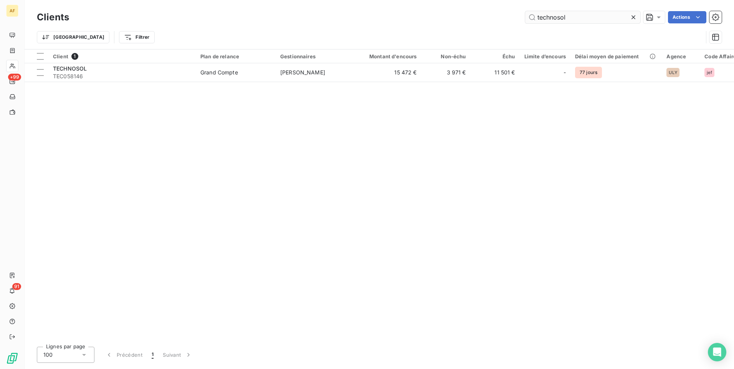 The height and width of the screenshot is (369, 734). What do you see at coordinates (15, 77) in the screenshot?
I see `span: +99` at bounding box center [15, 77].